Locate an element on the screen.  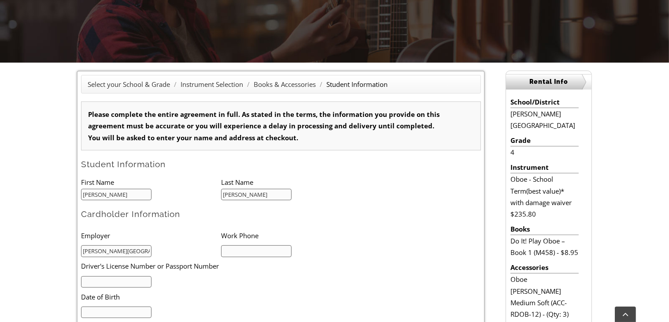
li: Books is located at coordinates (545, 229).